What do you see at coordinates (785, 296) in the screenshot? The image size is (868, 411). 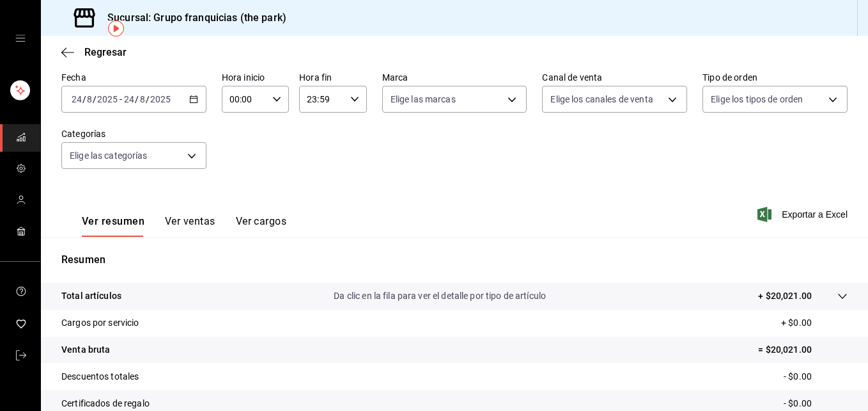 I see `p: + $20,021.00` at bounding box center [785, 296].